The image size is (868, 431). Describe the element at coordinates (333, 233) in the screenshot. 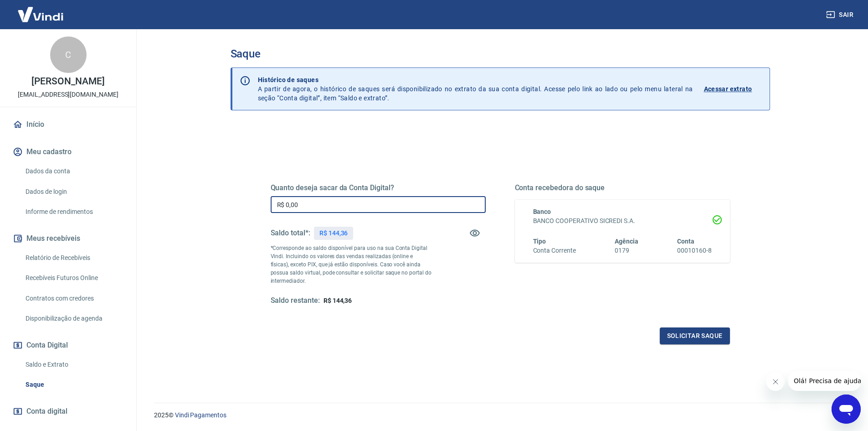

I see `p: R$ 144,36` at that location.